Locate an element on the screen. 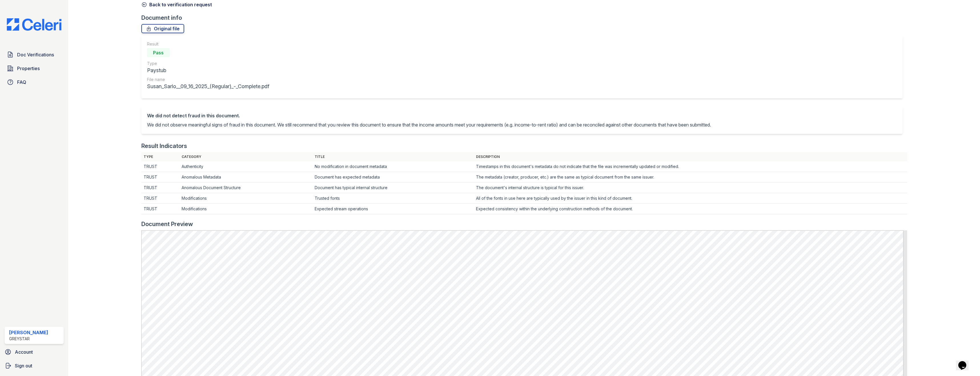 This screenshot has width=980, height=376. td: The metadata (creator, producer, etc.) are the same as typical document from the same issuer. is located at coordinates (690, 177).